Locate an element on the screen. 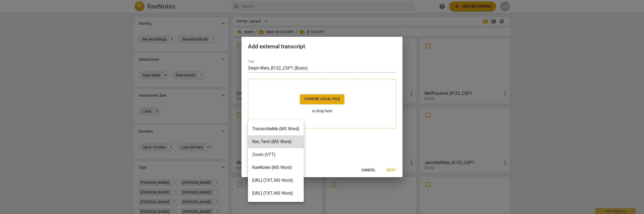  li: RaeNotes (MS Word) is located at coordinates (276, 167).